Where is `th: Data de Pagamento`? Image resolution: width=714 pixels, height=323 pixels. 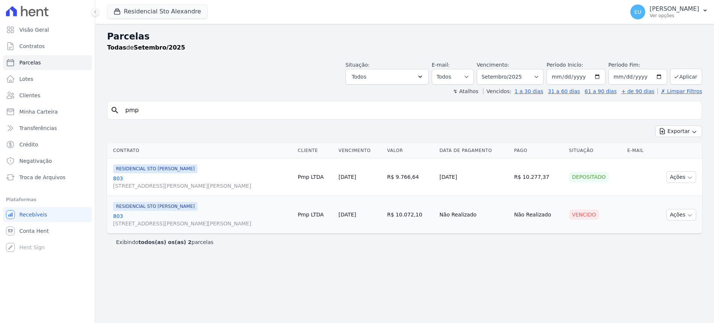
th: Data de Pagamento is located at coordinates (474, 150).